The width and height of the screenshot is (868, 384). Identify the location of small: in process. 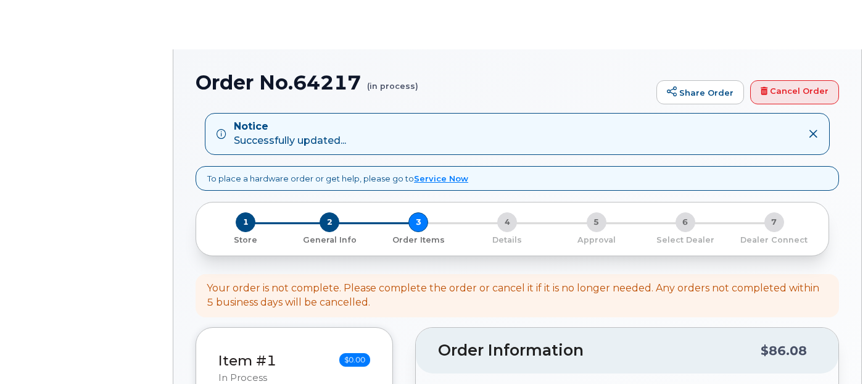
(243, 378).